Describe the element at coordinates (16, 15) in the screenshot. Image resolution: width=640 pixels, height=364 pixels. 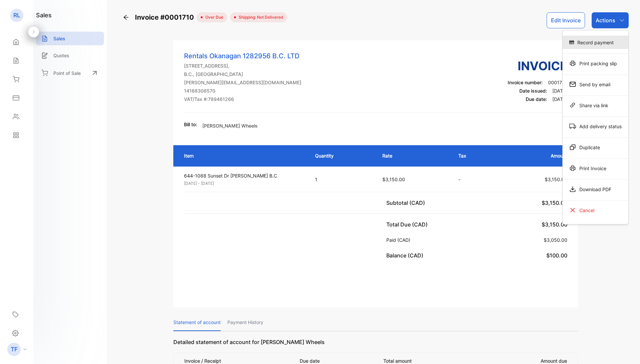
I see `p: RL` at that location.